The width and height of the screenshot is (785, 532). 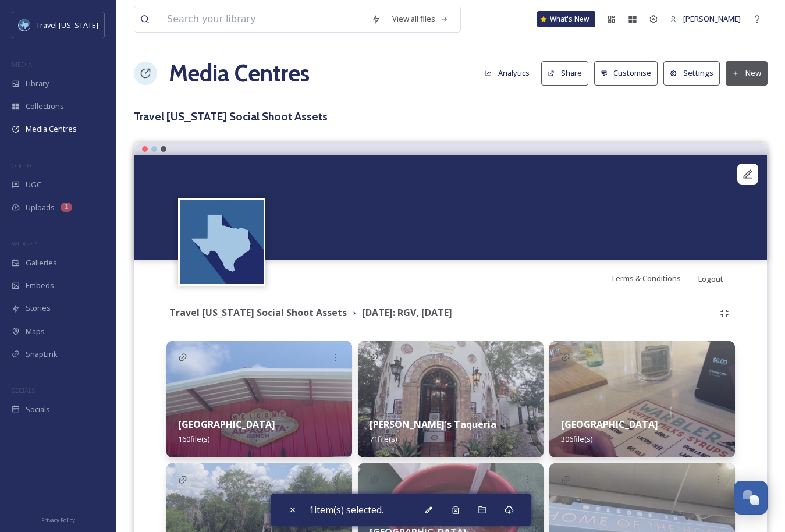 What do you see at coordinates (35, 331) in the screenshot?
I see `span: Maps` at bounding box center [35, 331].